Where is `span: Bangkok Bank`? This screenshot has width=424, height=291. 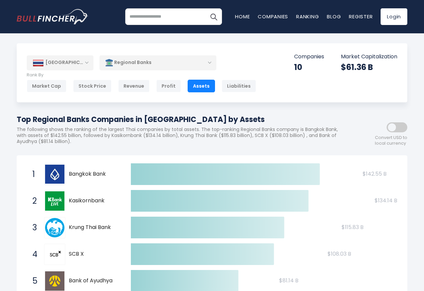 span: Bangkok Bank is located at coordinates (94, 174).